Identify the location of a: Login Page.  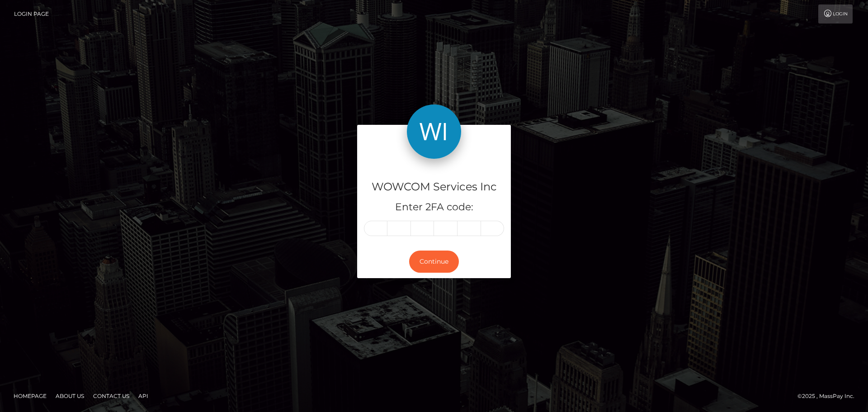
(31, 14).